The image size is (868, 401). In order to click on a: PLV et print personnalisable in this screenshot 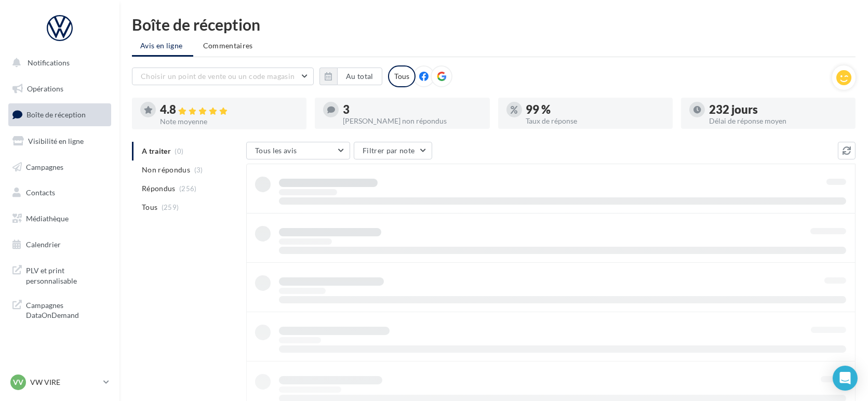, I will do `click(60, 274)`.